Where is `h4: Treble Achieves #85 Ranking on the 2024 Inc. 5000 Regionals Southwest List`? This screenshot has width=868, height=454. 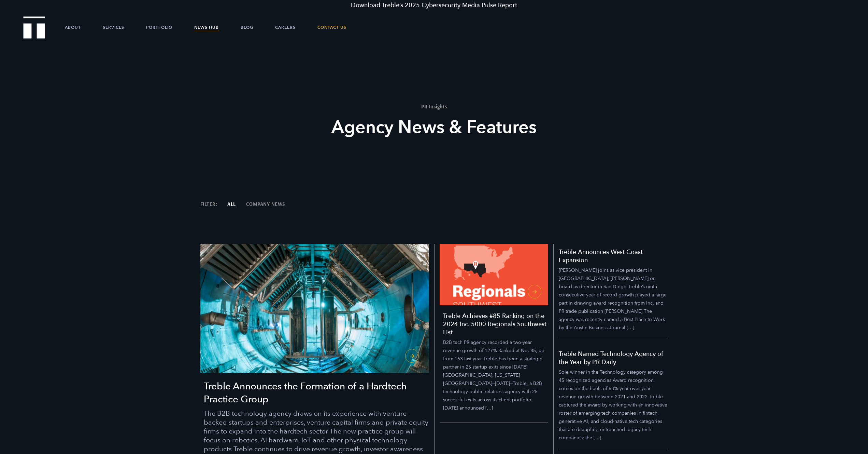
h4: Treble Achieves #85 Ranking on the 2024 Inc. 5000 Regionals Southwest List is located at coordinates (495, 325).